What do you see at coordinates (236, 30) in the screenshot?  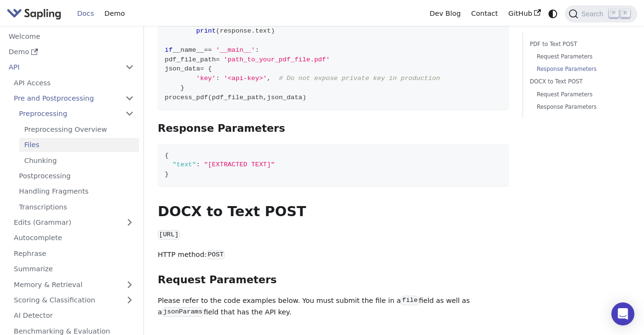 I see `span: response` at bounding box center [236, 30].